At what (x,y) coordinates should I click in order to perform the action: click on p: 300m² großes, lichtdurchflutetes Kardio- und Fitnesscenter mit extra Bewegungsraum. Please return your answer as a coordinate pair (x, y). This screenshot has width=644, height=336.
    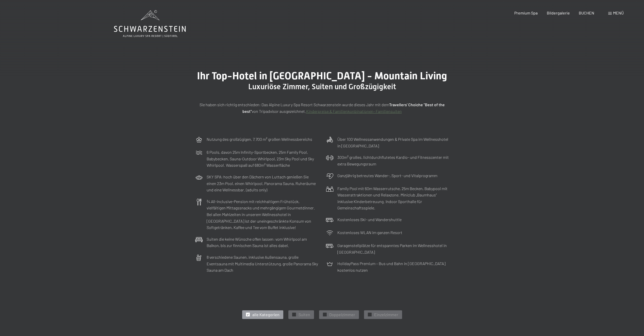
    Looking at the image, I should click on (393, 160).